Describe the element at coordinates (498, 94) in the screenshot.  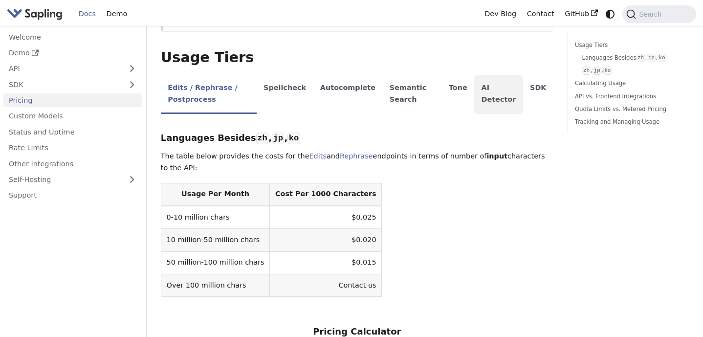
I see `li: AI Detector` at that location.